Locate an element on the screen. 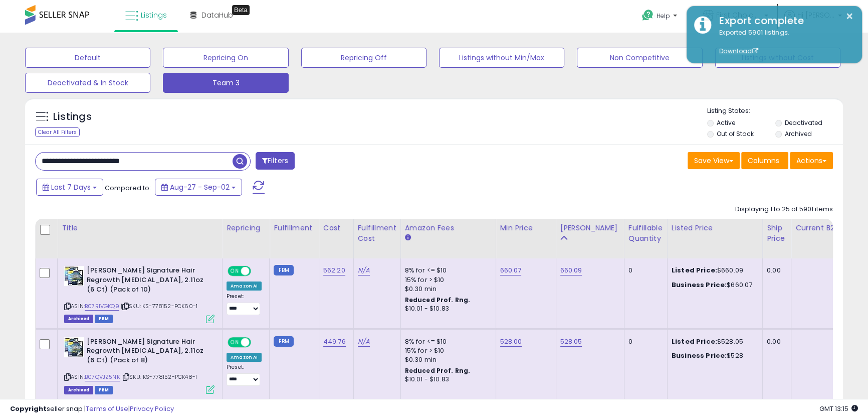 The height and width of the screenshot is (419, 868). div: Repricing is located at coordinates (246, 228).